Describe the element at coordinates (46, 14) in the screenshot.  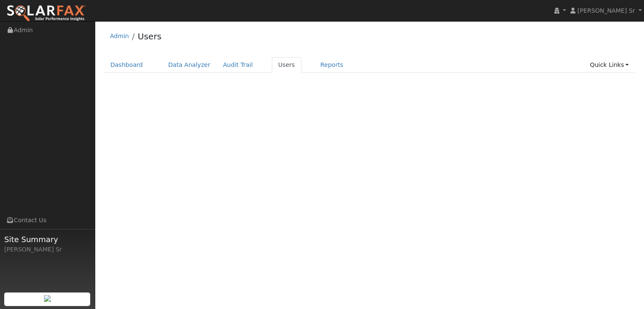
I see `img: SolarFax` at that location.